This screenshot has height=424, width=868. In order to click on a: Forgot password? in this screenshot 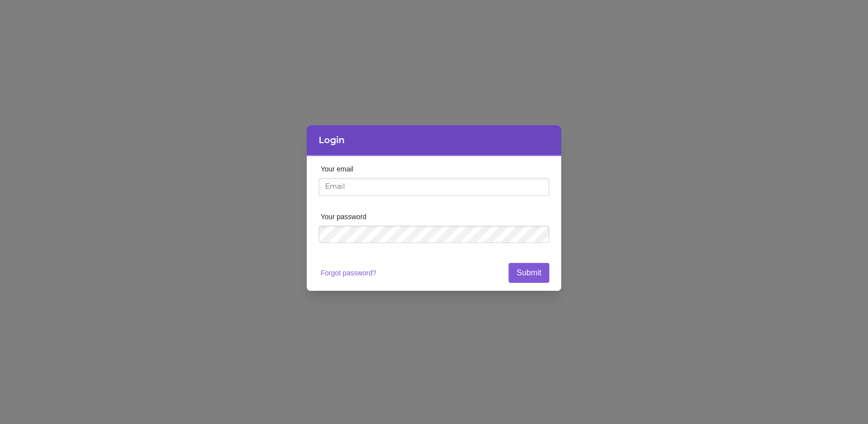, I will do `click(353, 273)`.